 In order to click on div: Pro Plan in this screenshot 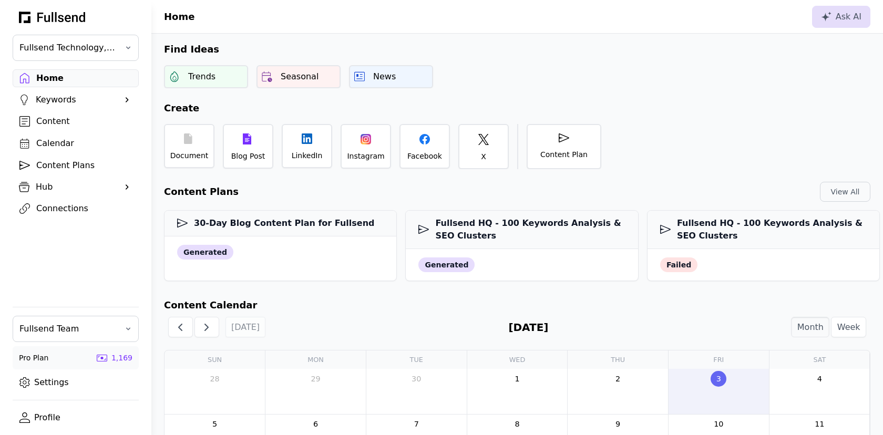, I will do `click(34, 358)`.